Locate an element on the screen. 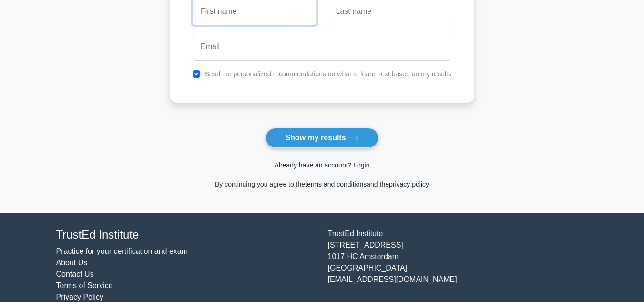 The image size is (644, 302). a: About Us is located at coordinates (72, 262).